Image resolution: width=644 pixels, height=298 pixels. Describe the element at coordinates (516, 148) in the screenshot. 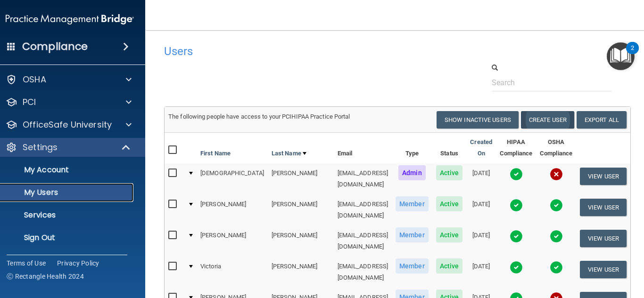

I see `th: HIPAA Compliance` at that location.